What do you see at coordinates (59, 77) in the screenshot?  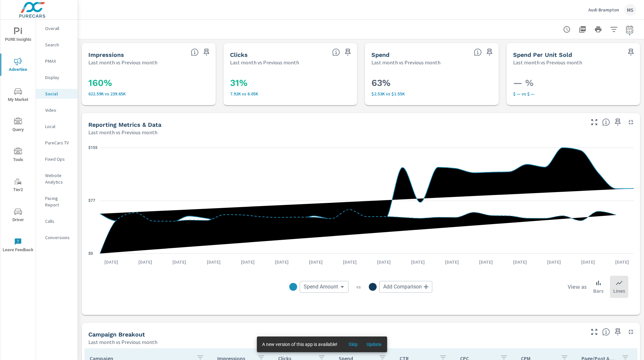 I see `p: Display` at bounding box center [59, 77].